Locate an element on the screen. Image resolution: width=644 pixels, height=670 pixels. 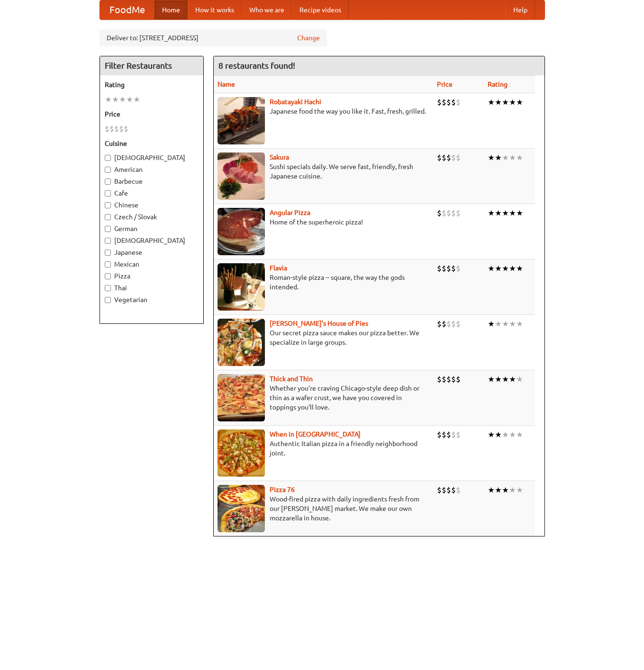
a: How it works is located at coordinates (215, 10).